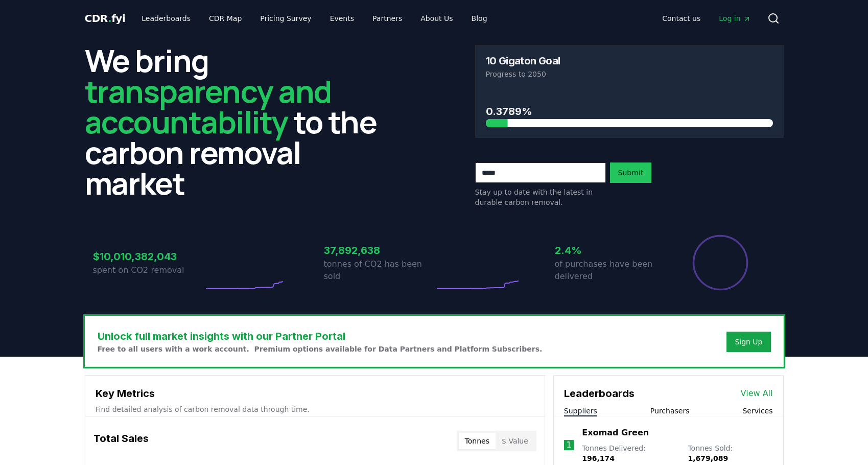  What do you see at coordinates (148, 256) in the screenshot?
I see `h3: $10,010,382,043` at bounding box center [148, 256].